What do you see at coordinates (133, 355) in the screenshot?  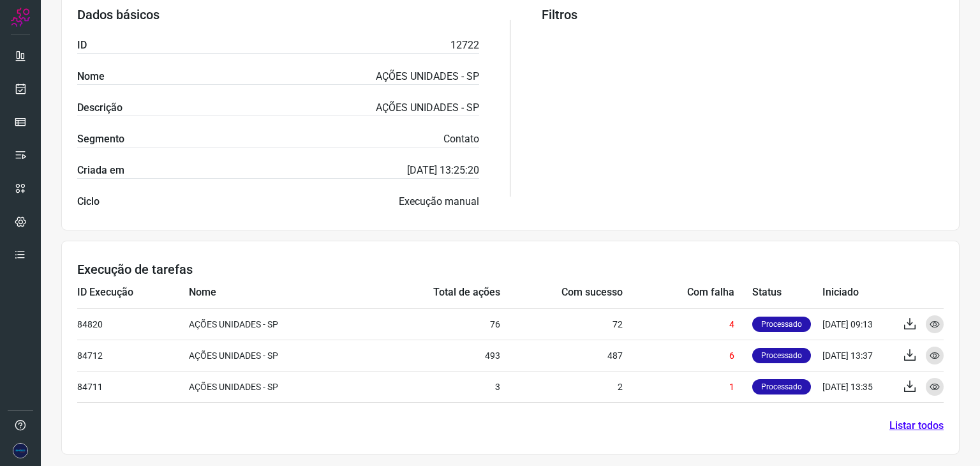 I see `td: 84712` at bounding box center [133, 355].